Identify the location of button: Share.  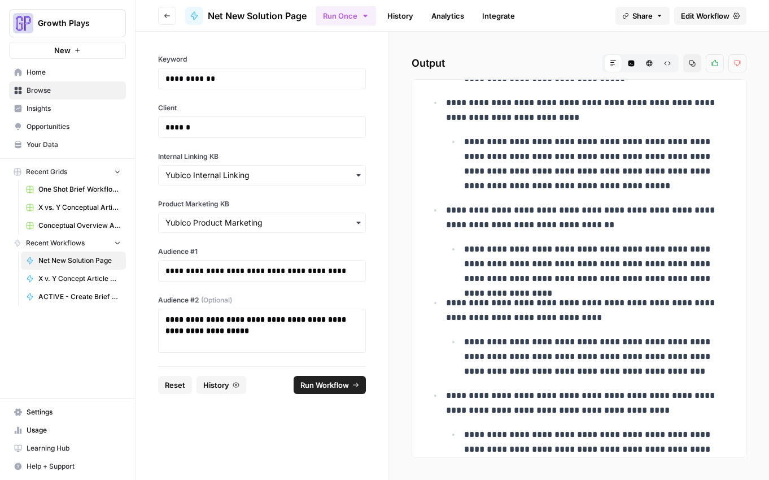
(643, 16).